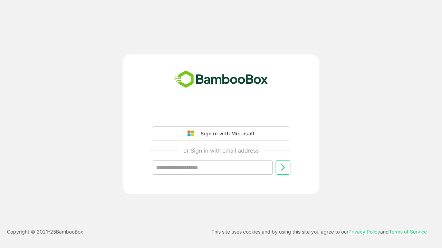  Describe the element at coordinates (364, 232) in the screenshot. I see `a: Privacy Policy` at that location.